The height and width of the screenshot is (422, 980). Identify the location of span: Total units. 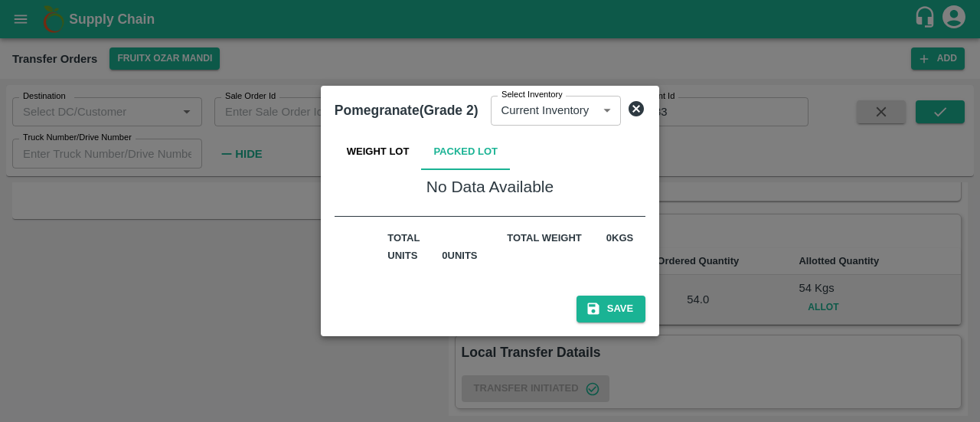
(403, 247).